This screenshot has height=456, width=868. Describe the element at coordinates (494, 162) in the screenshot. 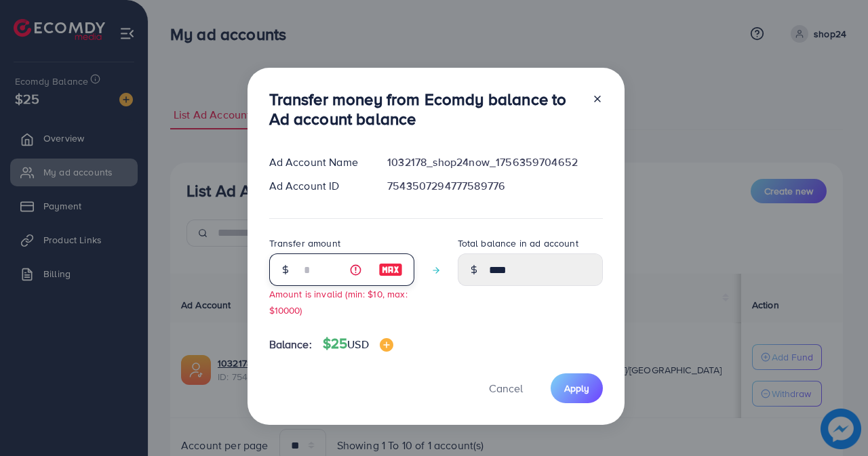

I see `div: 1032178_shop24now_1756359704652` at that location.